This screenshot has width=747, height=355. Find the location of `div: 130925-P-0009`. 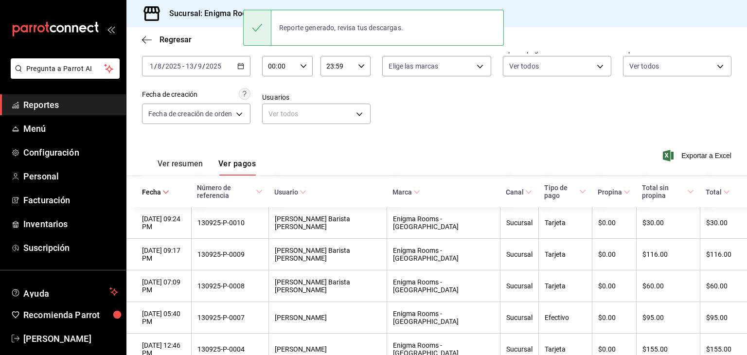

div: 130925-P-0009 is located at coordinates (230, 254).